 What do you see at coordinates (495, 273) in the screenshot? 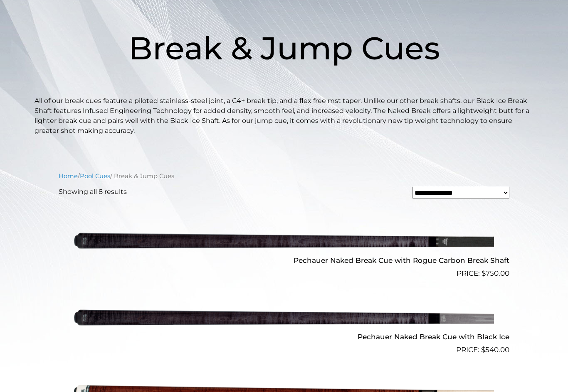
I see `bdi: 750.00` at bounding box center [495, 273].